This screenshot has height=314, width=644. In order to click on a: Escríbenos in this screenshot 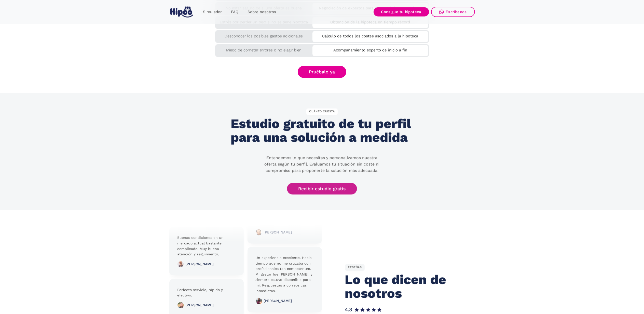, I will do `click(453, 12)`.